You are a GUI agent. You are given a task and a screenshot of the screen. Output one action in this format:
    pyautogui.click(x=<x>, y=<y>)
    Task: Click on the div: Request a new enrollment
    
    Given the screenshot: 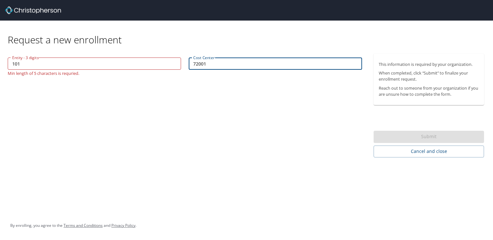 What is the action you would take?
    pyautogui.click(x=249, y=33)
    